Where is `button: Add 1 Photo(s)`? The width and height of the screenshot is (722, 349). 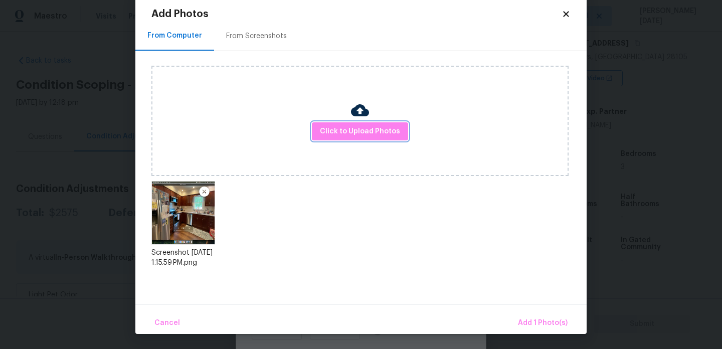
button: Add 1 Photo(s) is located at coordinates (543, 323).